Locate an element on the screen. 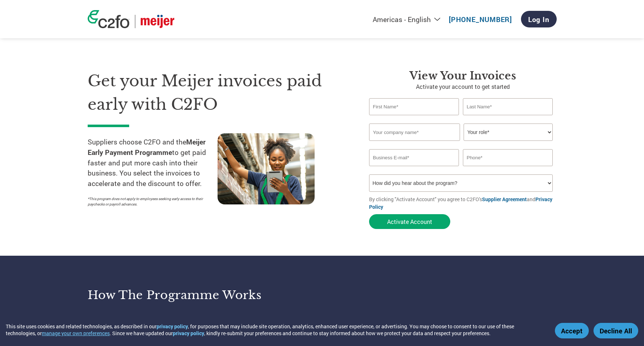 The height and width of the screenshot is (346, 644). input: Last Name* is located at coordinates (508, 107).